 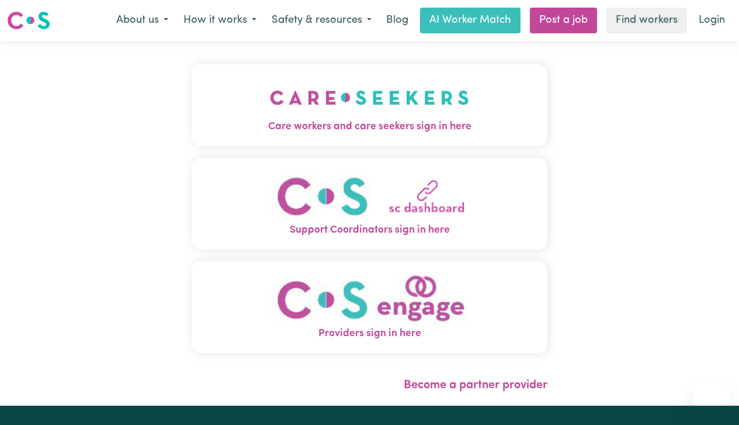 What do you see at coordinates (712, 20) in the screenshot?
I see `a: Login` at bounding box center [712, 20].